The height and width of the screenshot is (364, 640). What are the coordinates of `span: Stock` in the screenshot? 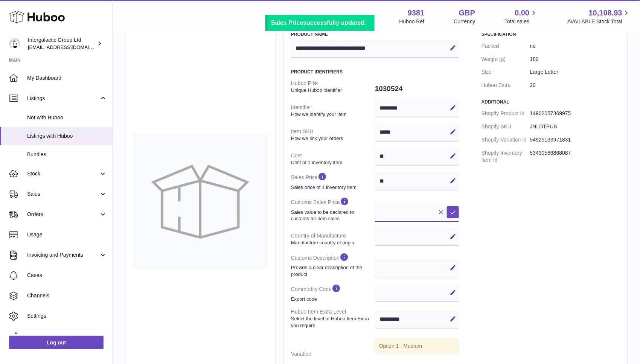 It's located at (63, 174).